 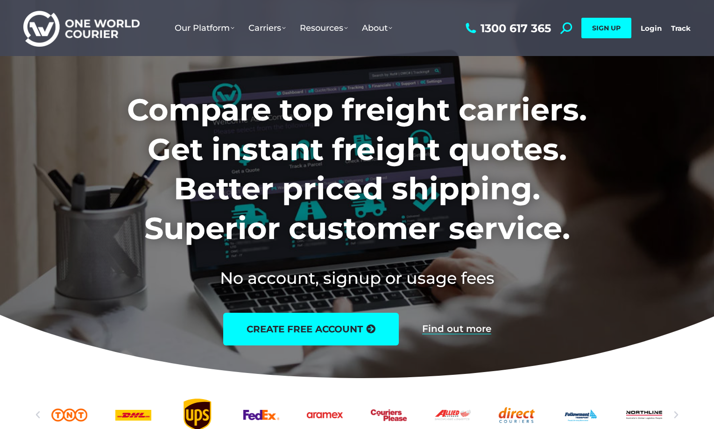 I want to click on span: Our Platform, so click(x=204, y=28).